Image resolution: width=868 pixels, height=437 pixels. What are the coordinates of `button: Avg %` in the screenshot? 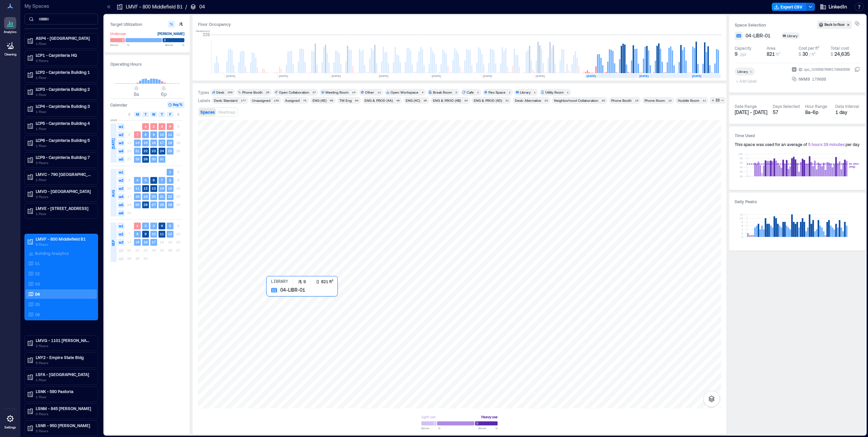 It's located at (176, 105).